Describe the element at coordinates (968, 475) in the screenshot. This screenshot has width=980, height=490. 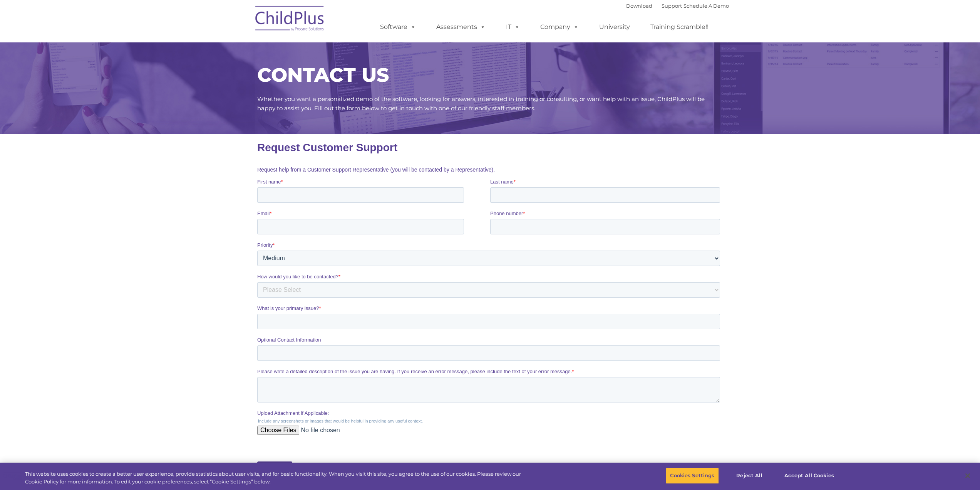
I see `button: Close` at that location.